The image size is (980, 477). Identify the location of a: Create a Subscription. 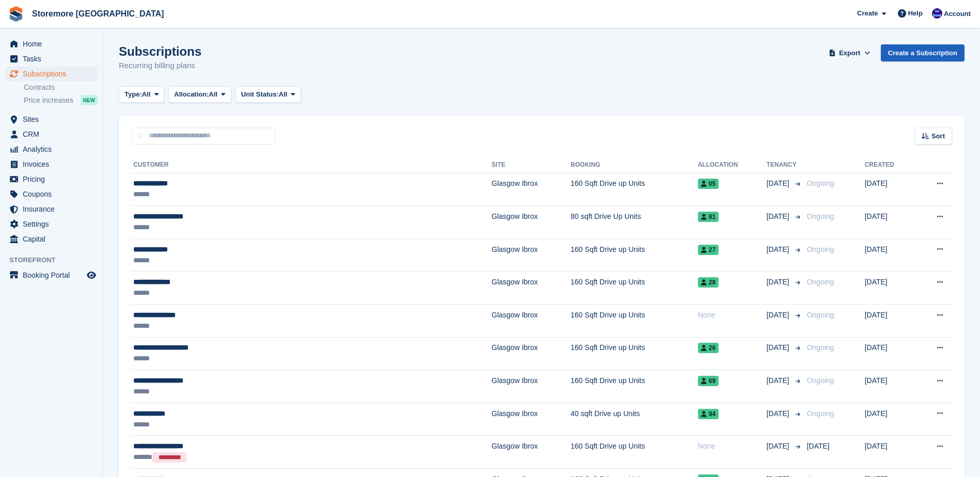
(923, 53).